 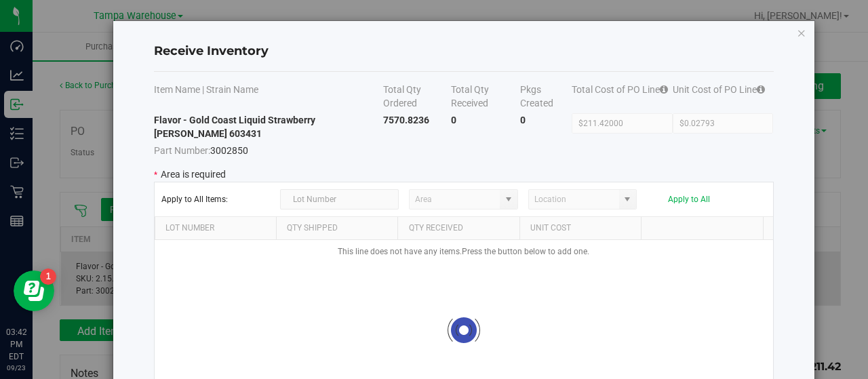 What do you see at coordinates (339, 199) in the screenshot?
I see `input: Lot Number` at bounding box center [339, 199].